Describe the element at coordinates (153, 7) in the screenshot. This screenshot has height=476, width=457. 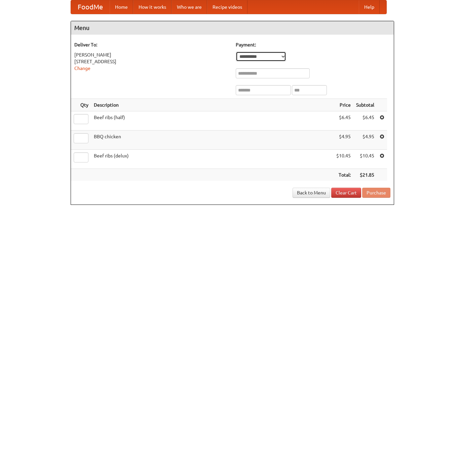
I see `a: How it works` at that location.